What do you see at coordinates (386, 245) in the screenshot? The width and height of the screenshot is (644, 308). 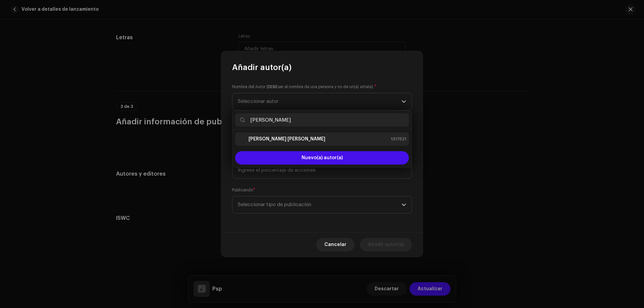 I see `button: Añadir autor(a)` at bounding box center [386, 245].